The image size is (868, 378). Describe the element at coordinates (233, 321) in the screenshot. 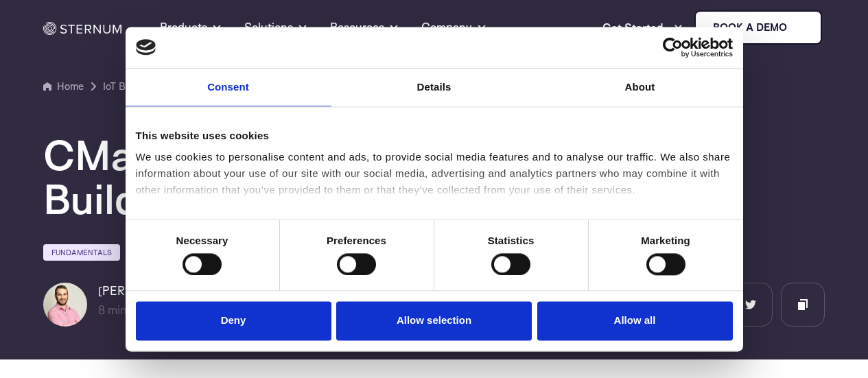

I see `button: Deny` at that location.